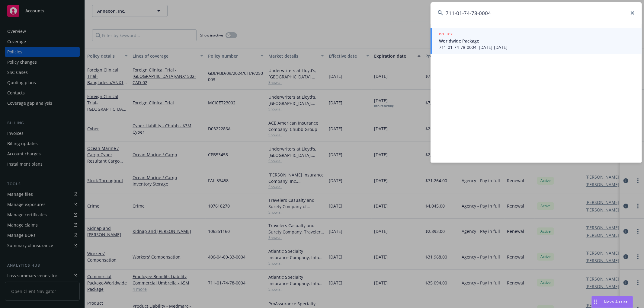 This screenshot has width=644, height=308. Describe the element at coordinates (536, 13) in the screenshot. I see `input: Search...` at that location.